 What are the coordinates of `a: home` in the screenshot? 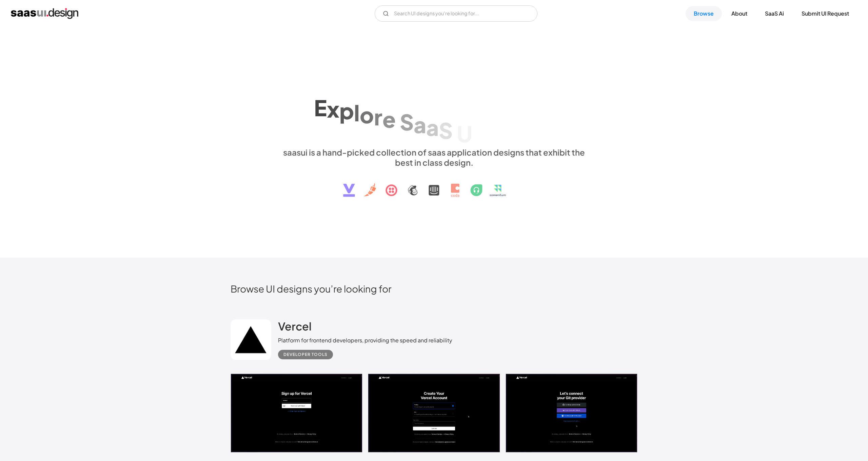 It's located at (44, 14).